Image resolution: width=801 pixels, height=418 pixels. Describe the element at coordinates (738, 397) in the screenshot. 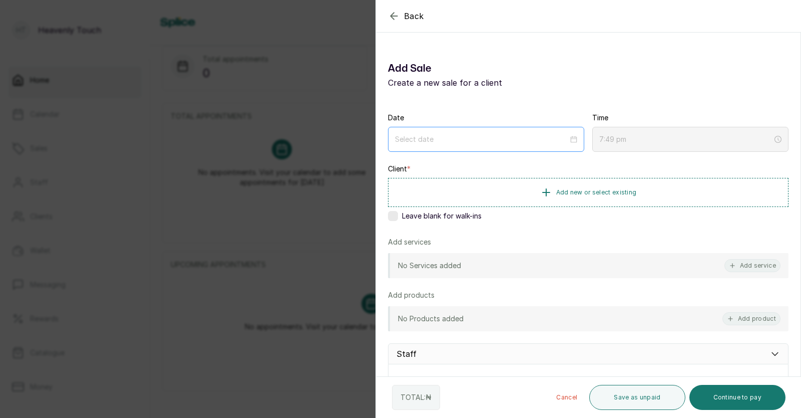

I see `button: Continue to pay` at that location.